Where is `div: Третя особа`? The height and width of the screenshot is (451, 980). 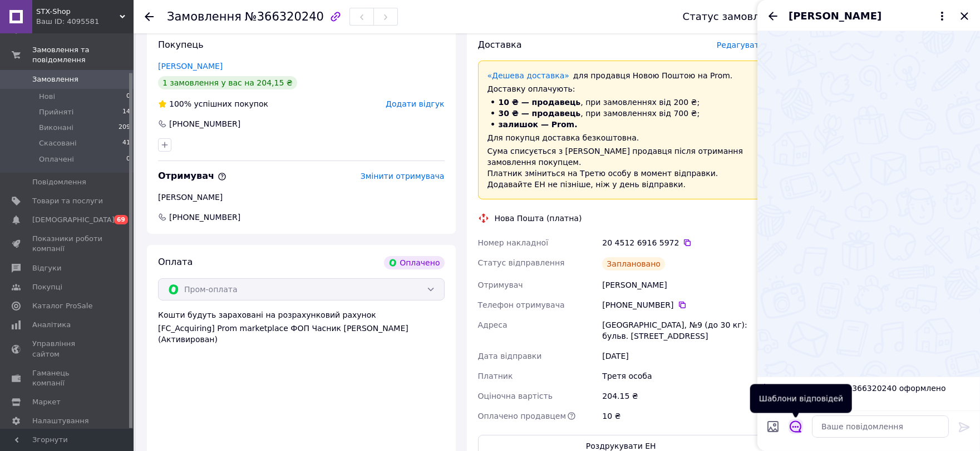
div: Третя особа is located at coordinates (683, 376).